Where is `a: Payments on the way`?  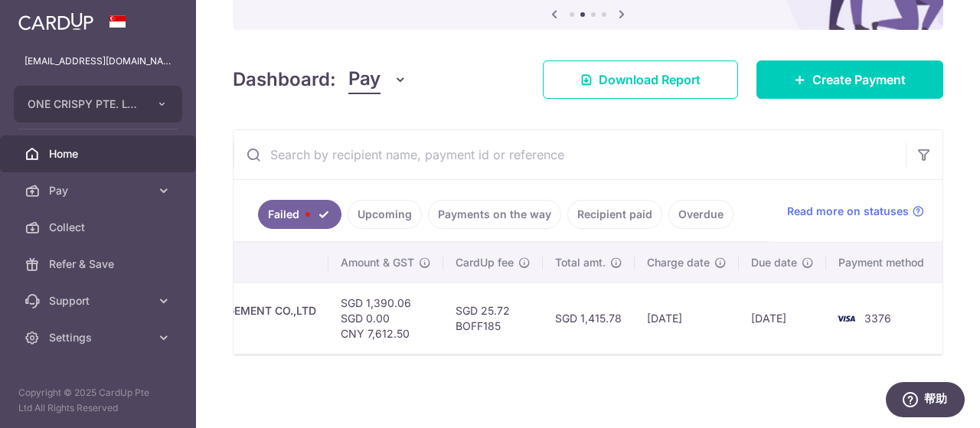
a: Payments on the way is located at coordinates (495, 214).